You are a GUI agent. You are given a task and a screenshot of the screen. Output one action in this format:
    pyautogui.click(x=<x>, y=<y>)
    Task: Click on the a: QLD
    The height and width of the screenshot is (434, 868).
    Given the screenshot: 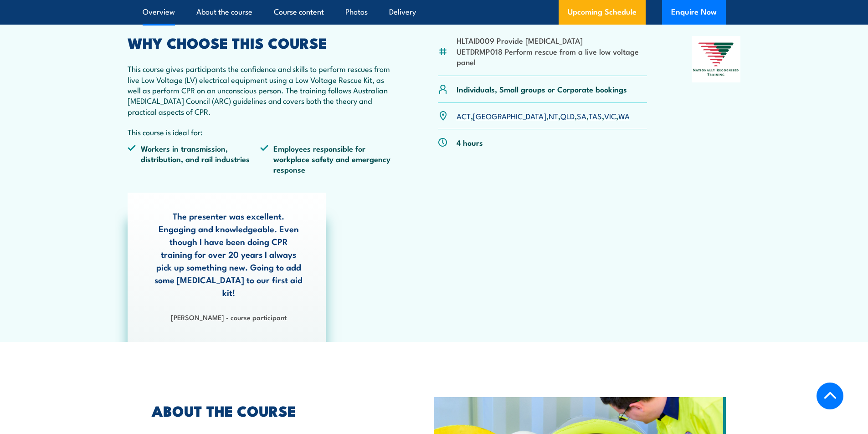 What is the action you would take?
    pyautogui.click(x=568, y=116)
    